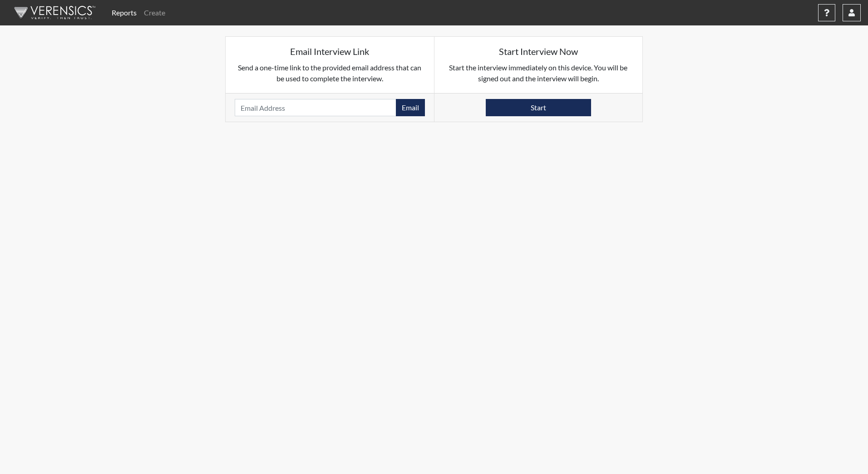  Describe the element at coordinates (410, 108) in the screenshot. I see `button: Email` at that location.